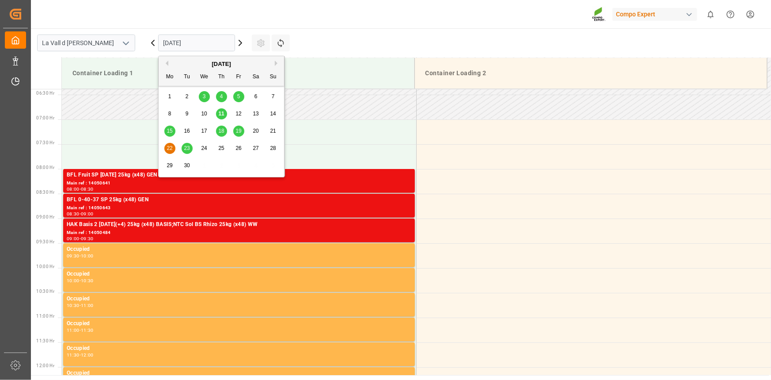  Describe the element at coordinates (238, 73) in the screenshot. I see `div: Container Loading 1` at that location.